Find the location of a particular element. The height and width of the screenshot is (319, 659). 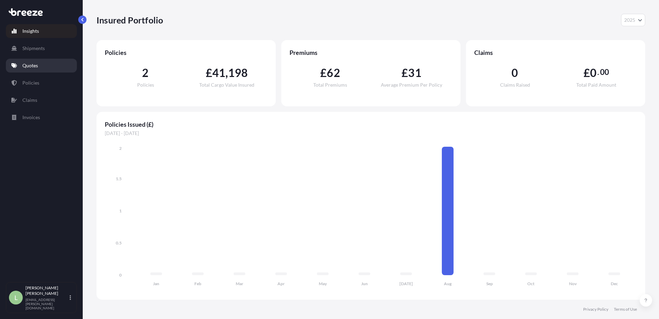

span: 2 is located at coordinates (145, 73).